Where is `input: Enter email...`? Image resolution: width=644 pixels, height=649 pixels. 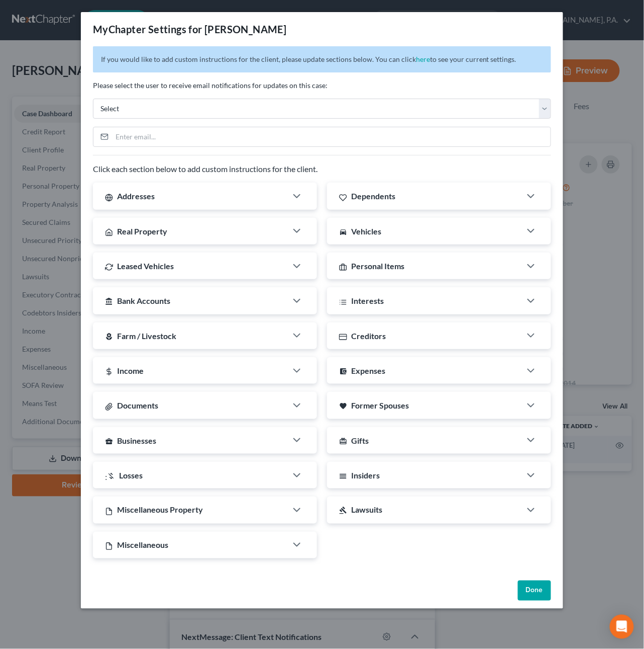
input: Enter email... is located at coordinates (331, 137).